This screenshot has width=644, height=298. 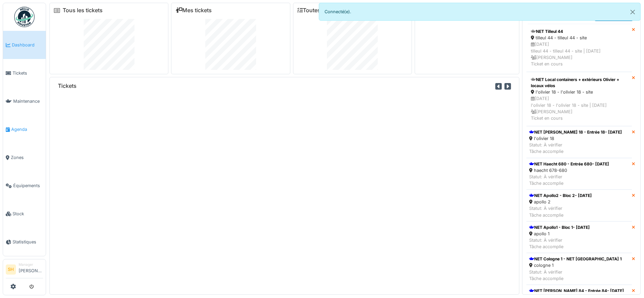 I want to click on div: Manager, so click(x=31, y=264).